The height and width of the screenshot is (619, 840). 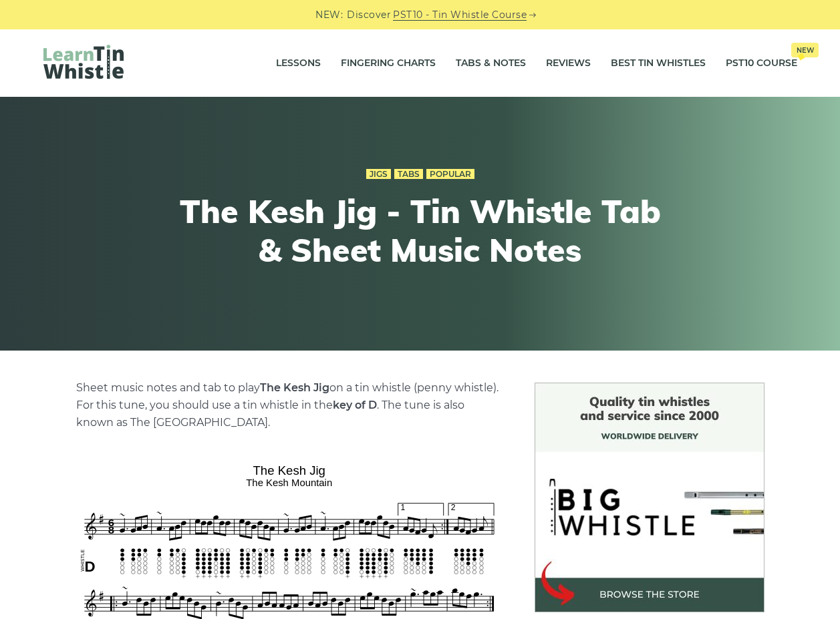 I want to click on strong: key of D, so click(x=355, y=405).